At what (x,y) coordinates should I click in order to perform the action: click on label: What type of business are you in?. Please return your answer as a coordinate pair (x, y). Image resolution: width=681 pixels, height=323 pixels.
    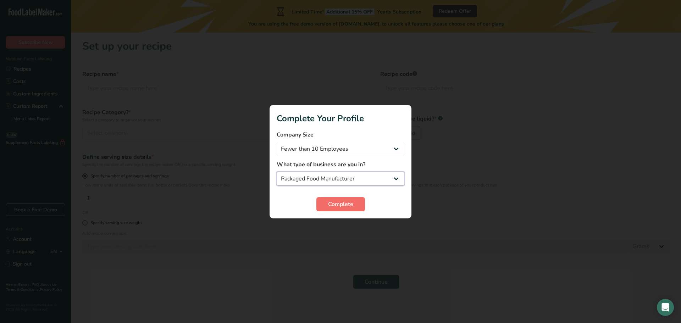
    Looking at the image, I should click on (341, 165).